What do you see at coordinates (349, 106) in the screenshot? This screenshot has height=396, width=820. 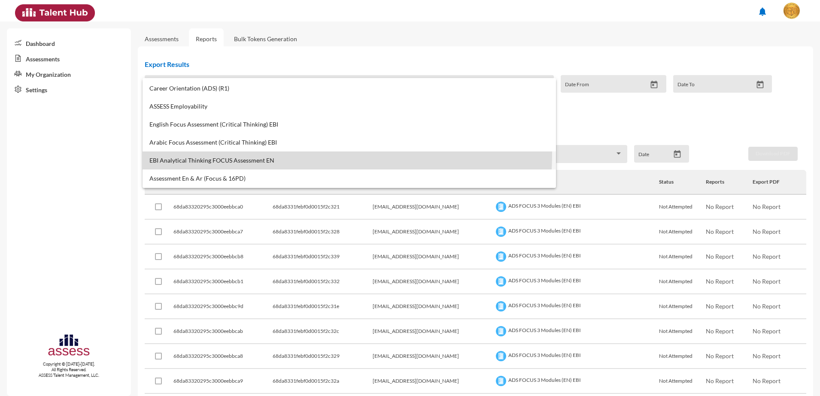 I see `span: ASSESS Employability` at bounding box center [349, 106].